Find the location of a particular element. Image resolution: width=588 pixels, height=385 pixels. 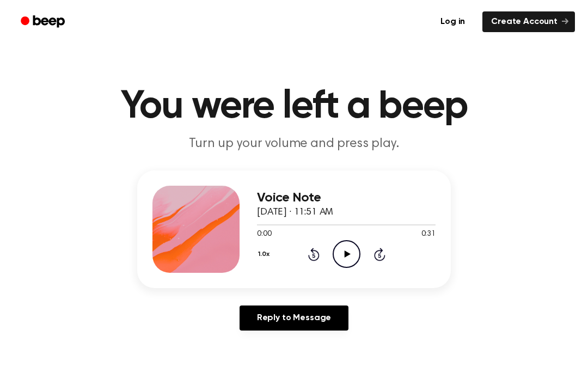

a: Create Account is located at coordinates (528, 22).